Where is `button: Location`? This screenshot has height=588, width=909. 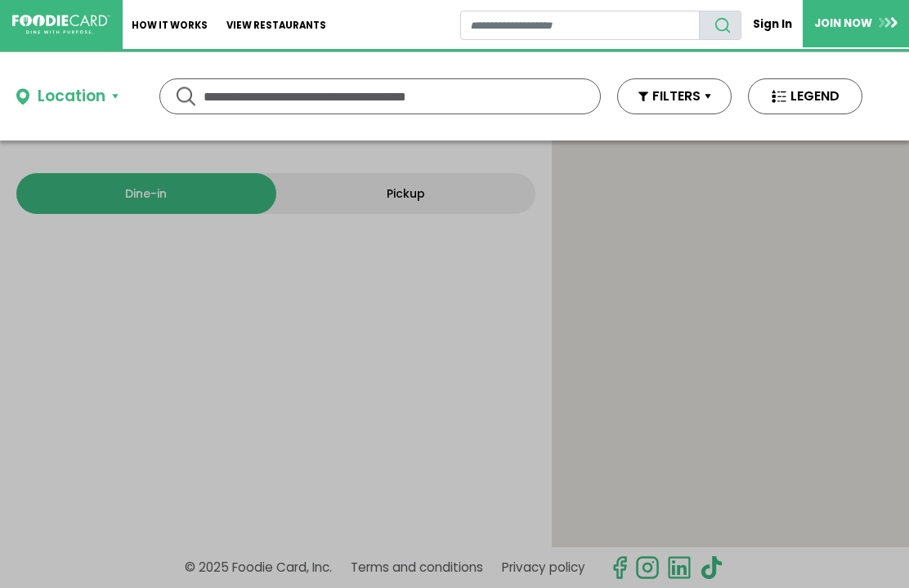
button: Location is located at coordinates (67, 96).